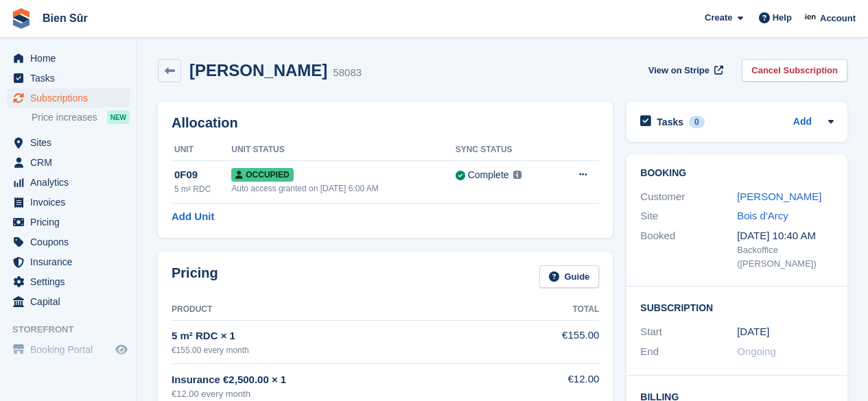  I want to click on a: Add Unit, so click(193, 217).